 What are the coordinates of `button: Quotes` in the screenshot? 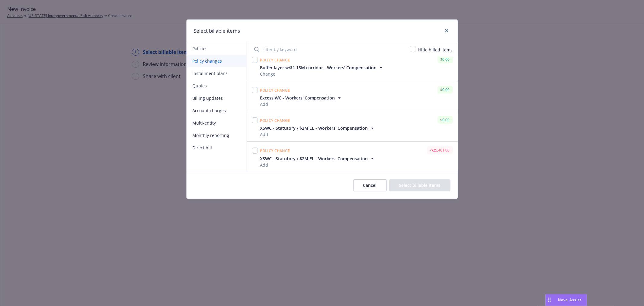 It's located at (217, 86).